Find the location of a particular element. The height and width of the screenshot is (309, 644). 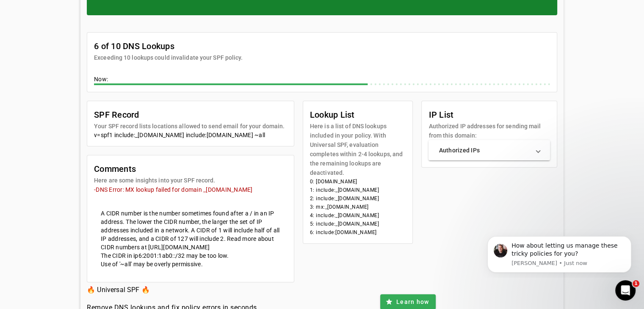

mat-card-title: Lookup List is located at coordinates (358, 115).